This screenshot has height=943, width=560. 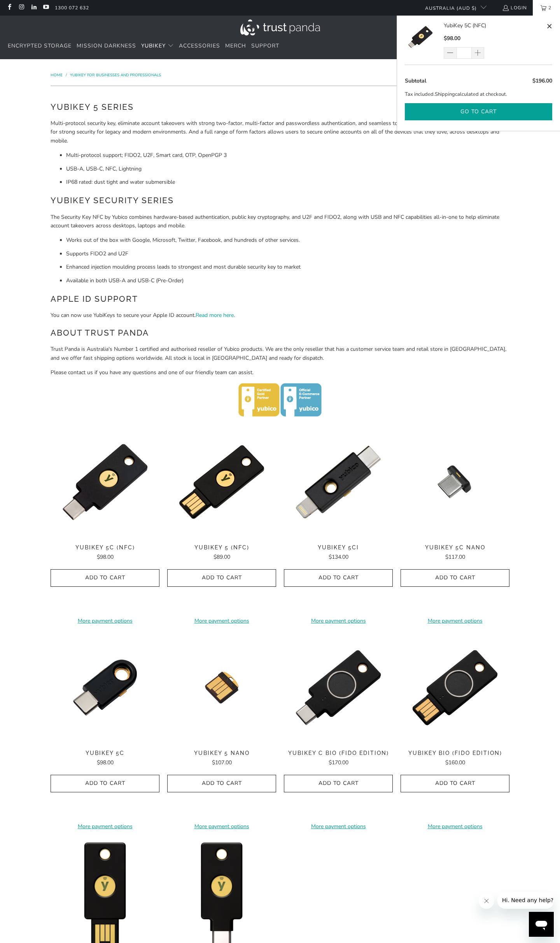 What do you see at coordinates (105, 553) in the screenshot?
I see `a: YubiKey 5C (NFC) $98.00` at bounding box center [105, 553].